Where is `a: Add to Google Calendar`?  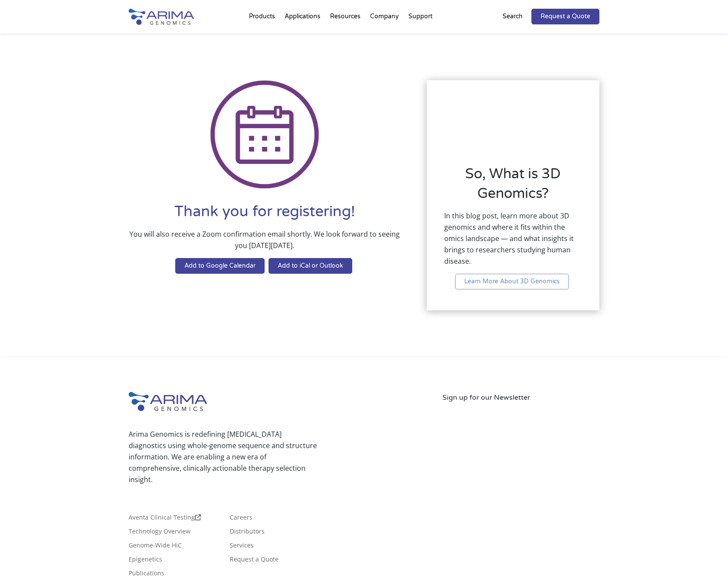 a: Add to Google Calendar is located at coordinates (220, 266).